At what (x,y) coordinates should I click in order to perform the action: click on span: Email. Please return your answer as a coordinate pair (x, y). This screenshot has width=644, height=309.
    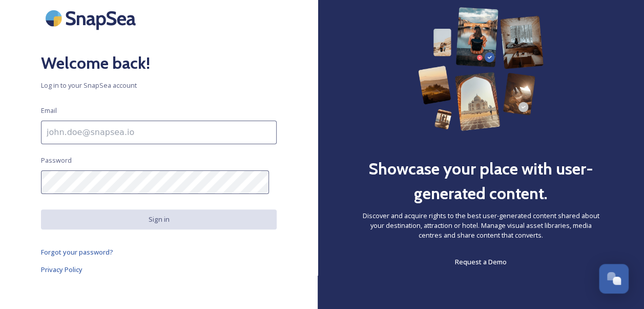
    Looking at the image, I should click on (49, 110).